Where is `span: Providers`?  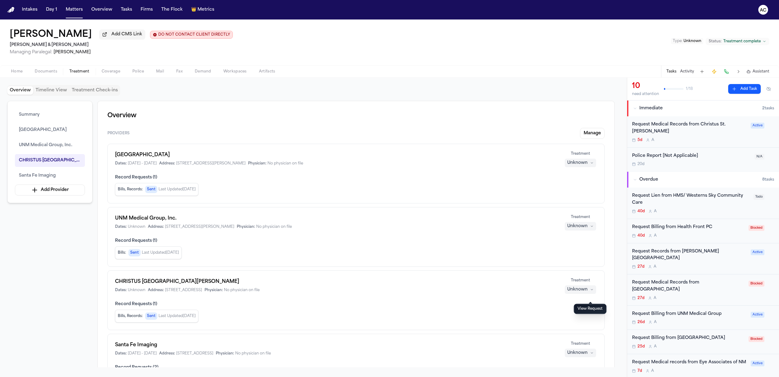
span: Providers is located at coordinates (118, 133).